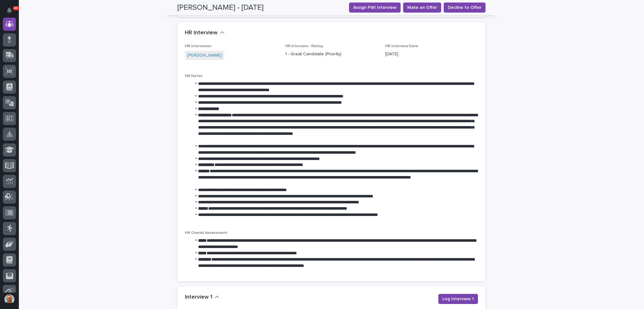 This screenshot has width=644, height=309. I want to click on button: Notifications, so click(9, 11).